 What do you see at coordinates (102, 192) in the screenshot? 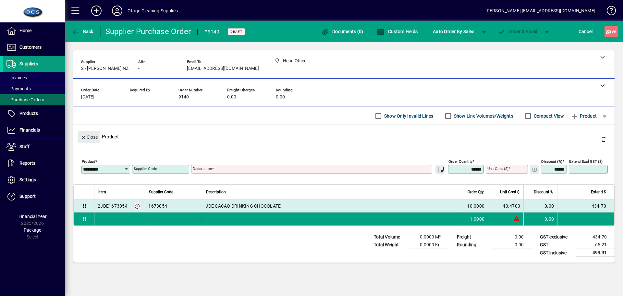
I see `span: Item` at bounding box center [102, 192].